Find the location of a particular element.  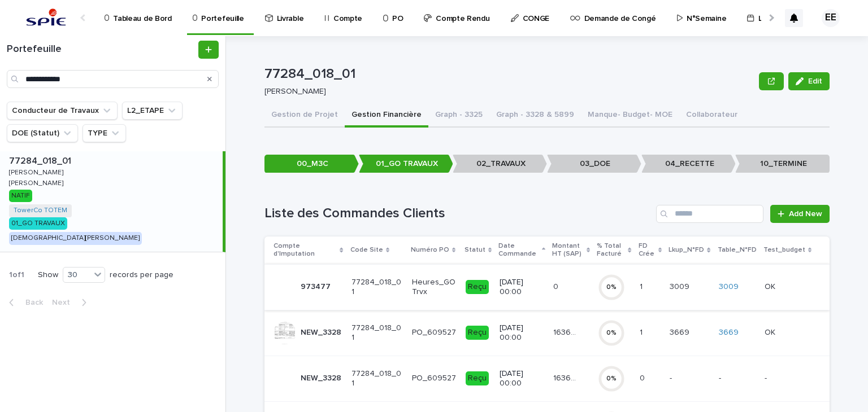

div: NATIF is located at coordinates (20, 196).